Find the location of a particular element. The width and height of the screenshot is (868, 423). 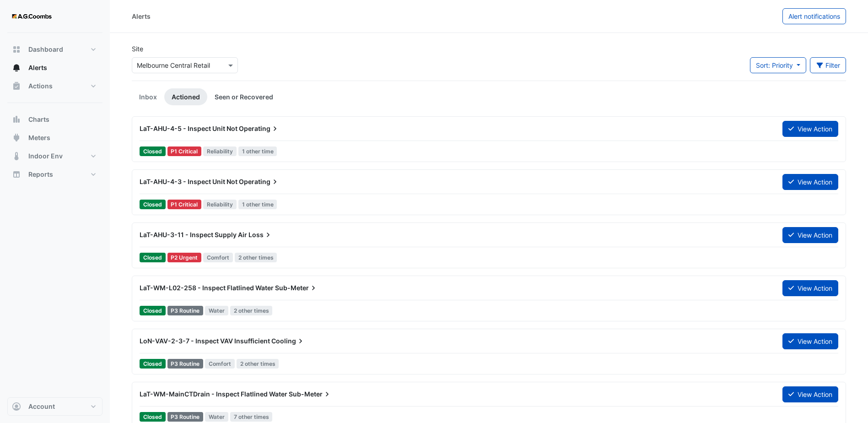

span: LaT-AHU-4-5 - Inspect Unit Not is located at coordinates (189, 128).